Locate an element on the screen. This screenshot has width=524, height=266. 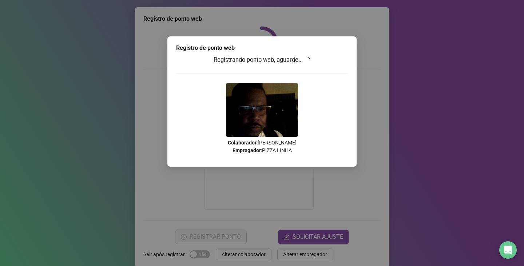
img: 9k= is located at coordinates (262, 110).